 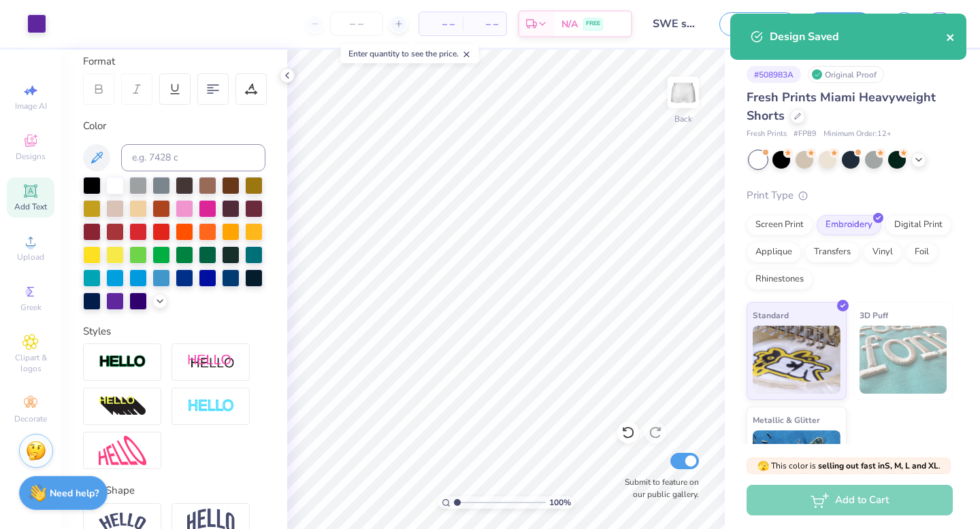 What do you see at coordinates (878, 466) in the screenshot?
I see `strong: selling out fast in S, M, L and XL` at bounding box center [878, 466].